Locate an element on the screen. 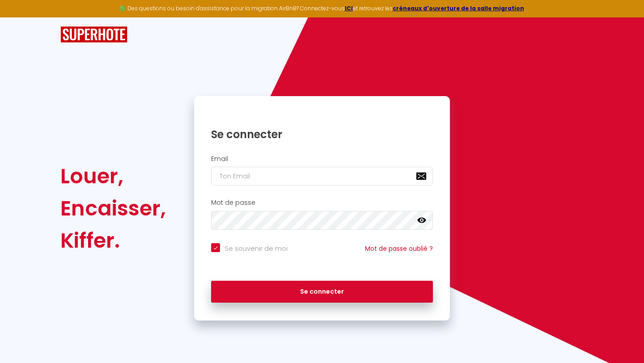 Image resolution: width=644 pixels, height=363 pixels. button: Ouvrir le widget de chat LiveChat is located at coordinates (21, 17).